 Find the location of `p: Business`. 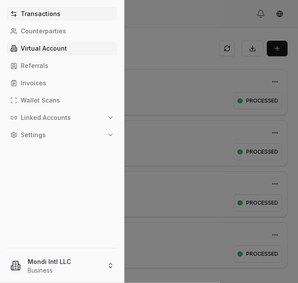

p: Business is located at coordinates (64, 270).